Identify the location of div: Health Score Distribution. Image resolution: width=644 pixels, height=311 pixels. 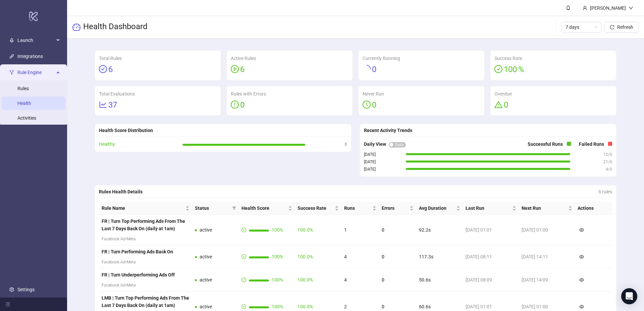
(223, 130).